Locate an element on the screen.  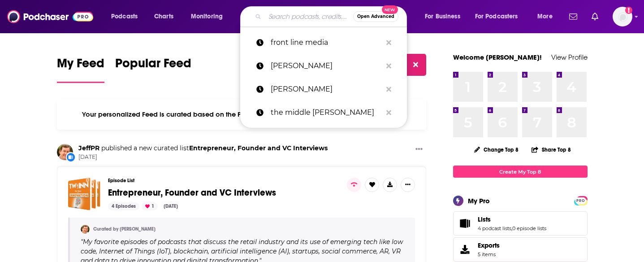
a: Podchaser - Follow, Share and Rate Podcasts is located at coordinates (50, 16).